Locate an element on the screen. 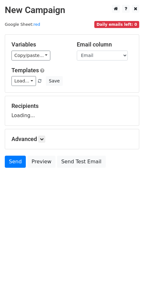 The width and height of the screenshot is (144, 304). a: Load... is located at coordinates (24, 81).